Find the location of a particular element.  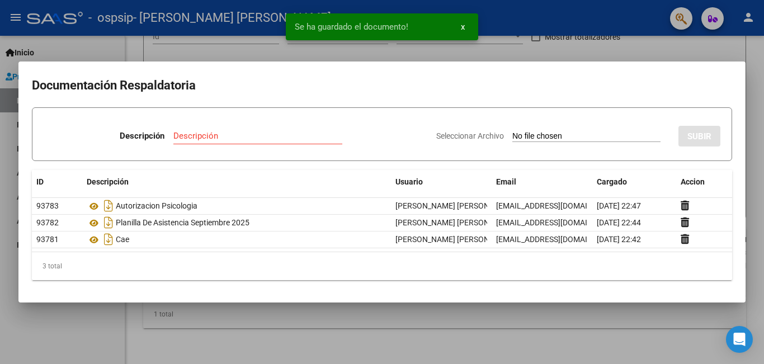

span: 93783 is located at coordinates (48, 206).